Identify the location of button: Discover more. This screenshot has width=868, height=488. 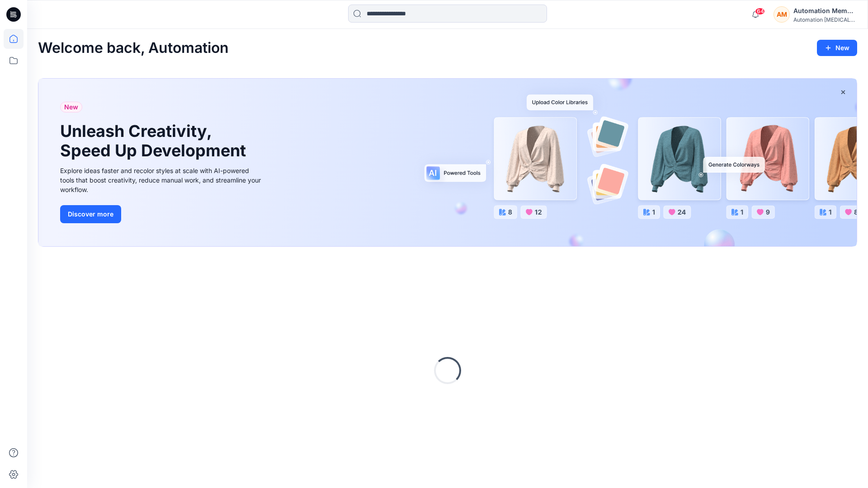
(90, 215).